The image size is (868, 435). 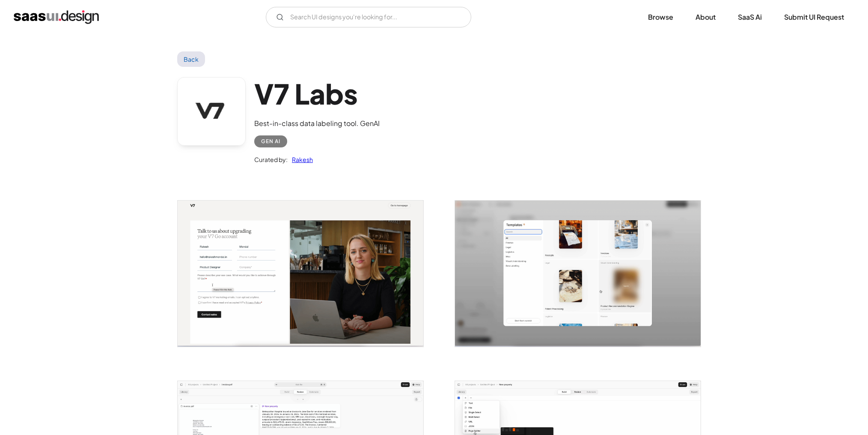 What do you see at coordinates (369, 17) in the screenshot?
I see `form: Email Form` at bounding box center [369, 17].